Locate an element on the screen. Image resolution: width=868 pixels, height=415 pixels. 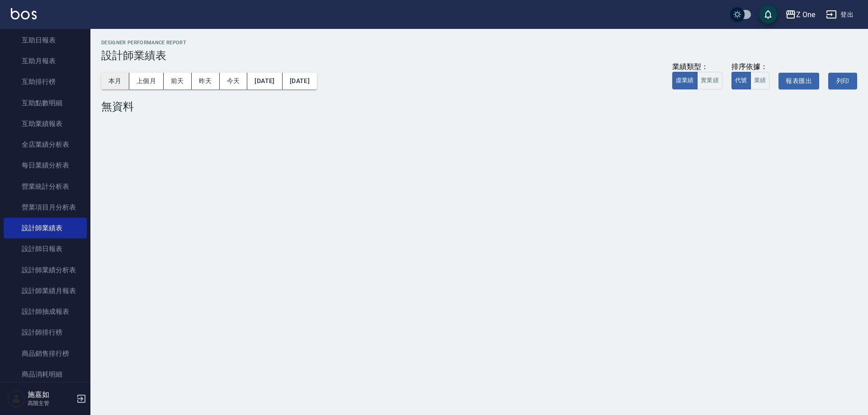
a: 每日業績分析表 is located at coordinates (45, 165).